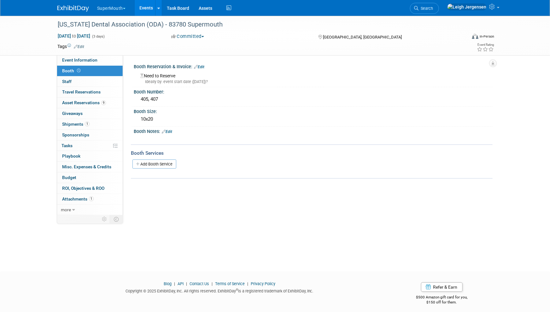 Image resolution: width=550 pixels, height=312 pixels. What do you see at coordinates (74, 36) in the screenshot?
I see `span: to` at bounding box center [74, 36].